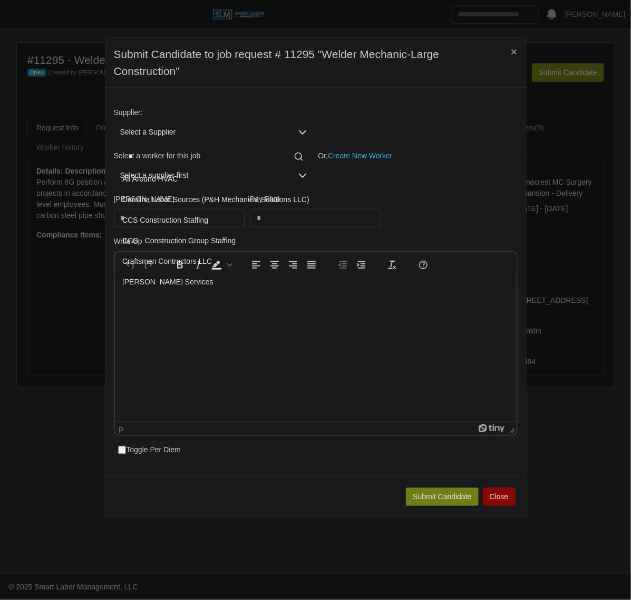 Image resolution: width=631 pixels, height=600 pixels. What do you see at coordinates (492, 428) in the screenshot?
I see `a: Powered by Tiny` at bounding box center [492, 428].